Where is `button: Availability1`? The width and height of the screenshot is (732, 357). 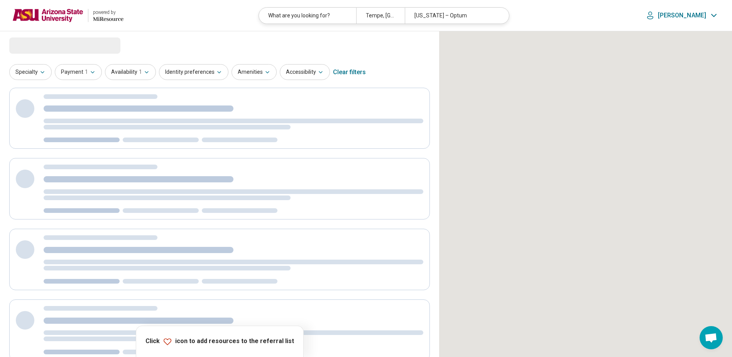
button: Availability1 is located at coordinates (130, 72).